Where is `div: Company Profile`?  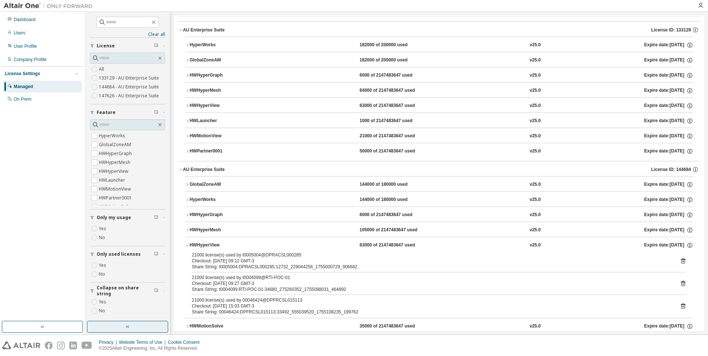 div: Company Profile is located at coordinates (30, 60).